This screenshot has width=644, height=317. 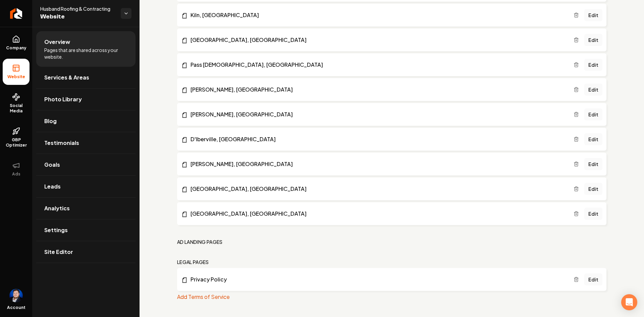 What do you see at coordinates (16, 48) in the screenshot?
I see `span: Company` at bounding box center [16, 48].